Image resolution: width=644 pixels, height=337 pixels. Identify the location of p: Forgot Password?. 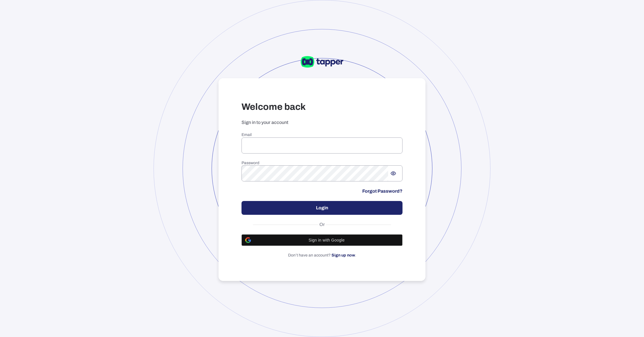
(382, 191).